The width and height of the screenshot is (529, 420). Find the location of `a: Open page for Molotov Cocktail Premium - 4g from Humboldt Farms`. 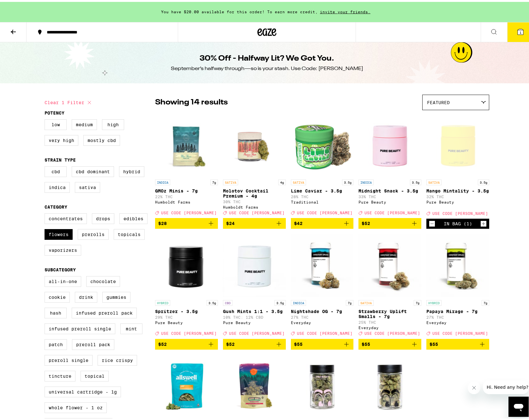

a: Open page for Molotov Cocktail Premium - 4g from Humboldt Farms is located at coordinates (254, 164).